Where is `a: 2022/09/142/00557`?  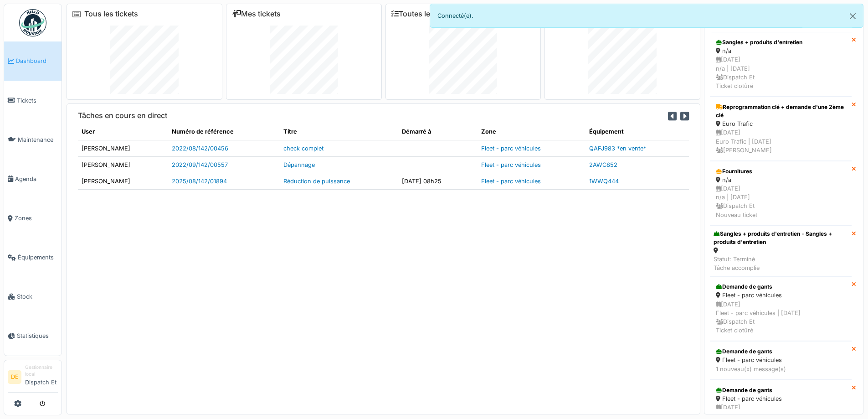
a: 2022/09/142/00557 is located at coordinates (199, 165).